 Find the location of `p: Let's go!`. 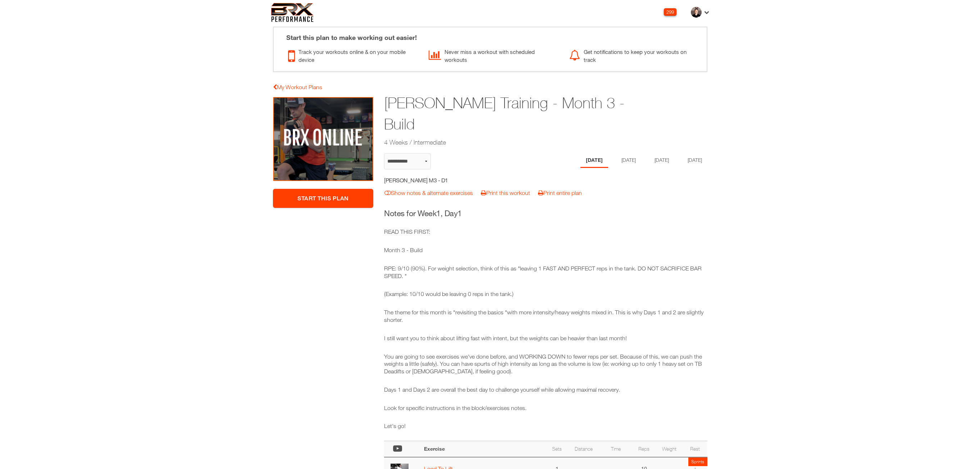

p: Let's go! is located at coordinates (546, 426).